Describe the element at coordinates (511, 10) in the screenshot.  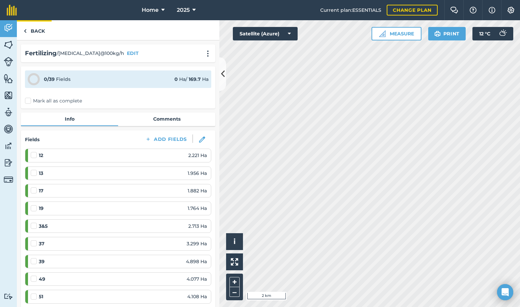
I see `img: A cog icon` at that location.